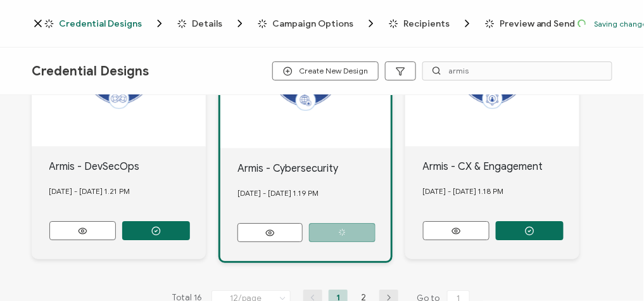  Describe the element at coordinates (128, 167) in the screenshot. I see `div: Armis - DevSecOps` at that location.